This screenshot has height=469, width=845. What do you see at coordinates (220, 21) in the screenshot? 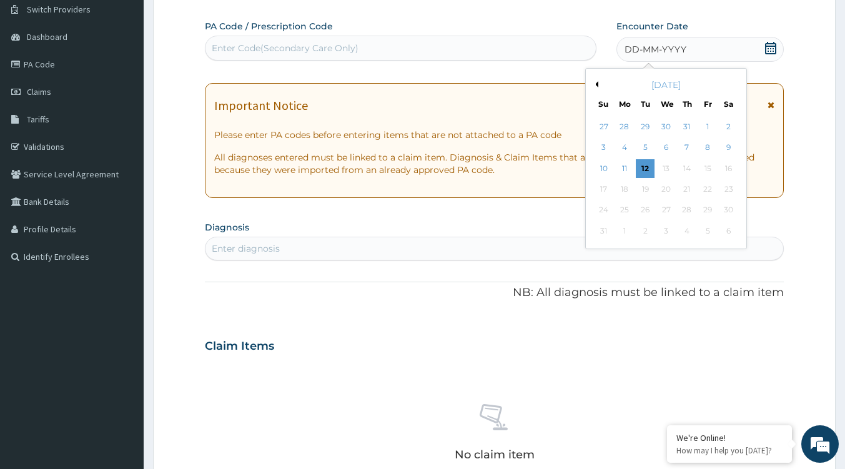
I see `div: Minimize live chat window` at bounding box center [220, 21].